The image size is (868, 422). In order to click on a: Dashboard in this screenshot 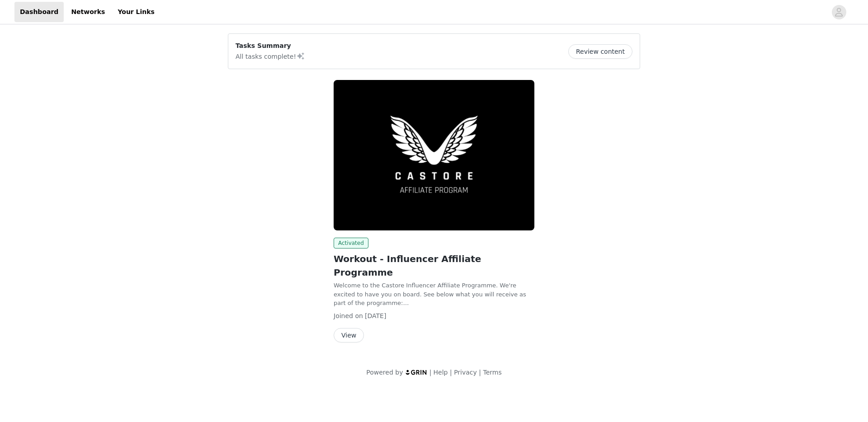, I will do `click(39, 12)`.